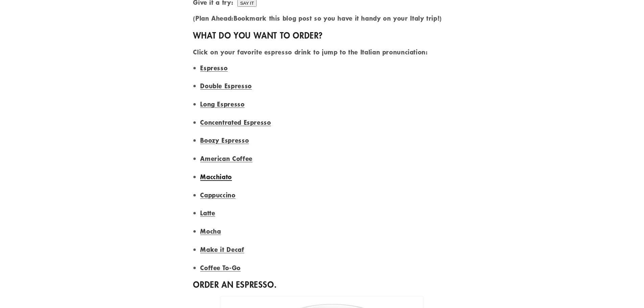 This screenshot has width=644, height=308. What do you see at coordinates (222, 104) in the screenshot?
I see `a: Long Espresso` at bounding box center [222, 104].